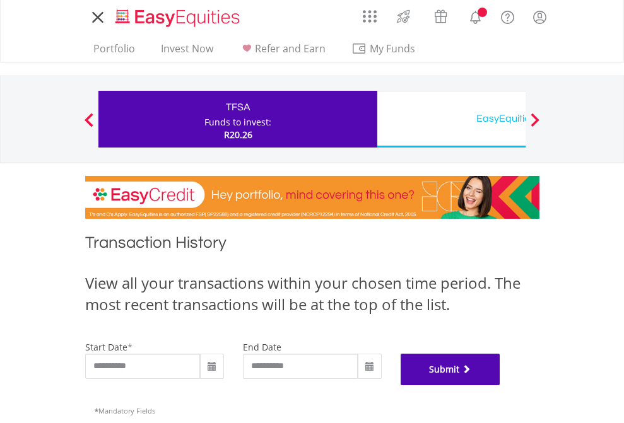  I want to click on a: Notifications, so click(475, 16).